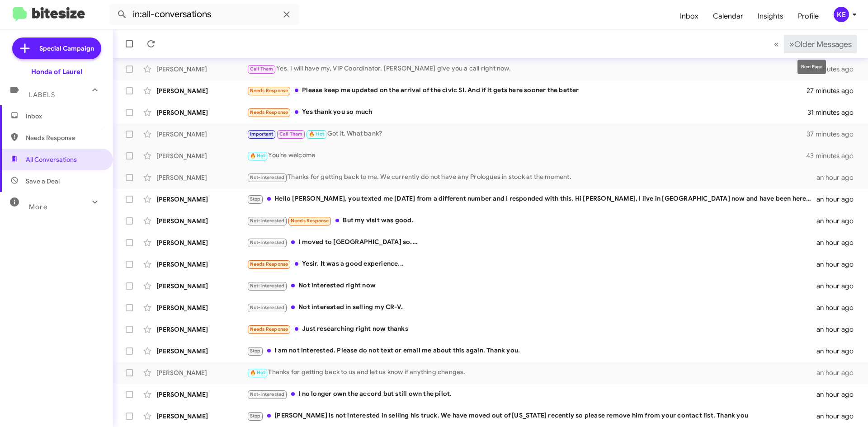 The width and height of the screenshot is (868, 427). I want to click on div: 43 minutes ago, so click(834, 156).